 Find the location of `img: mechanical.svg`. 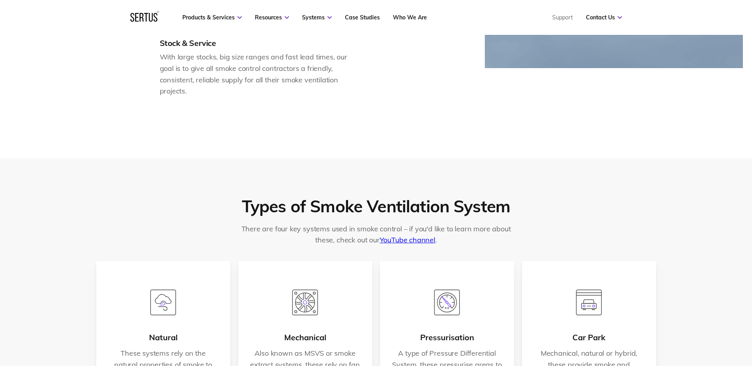

img: mechanical.svg is located at coordinates (305, 303).